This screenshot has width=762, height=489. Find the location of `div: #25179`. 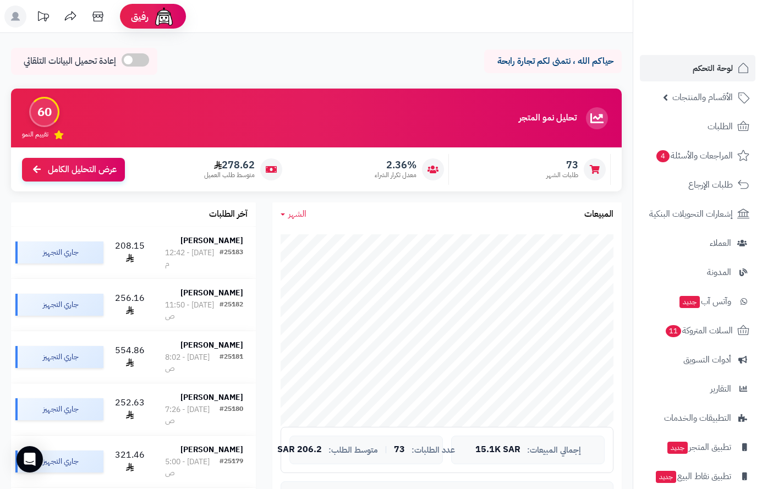

div: #25179 is located at coordinates (231, 468).